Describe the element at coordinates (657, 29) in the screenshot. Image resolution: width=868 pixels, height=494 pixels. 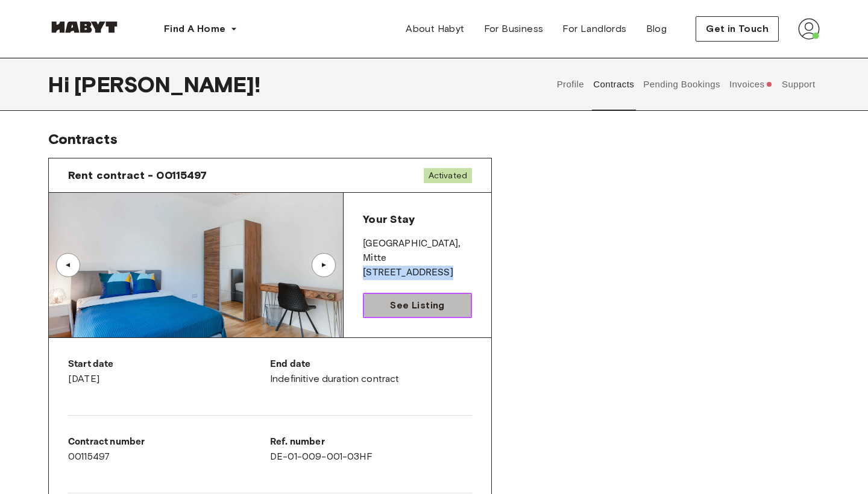
I see `span: Blog` at that location.